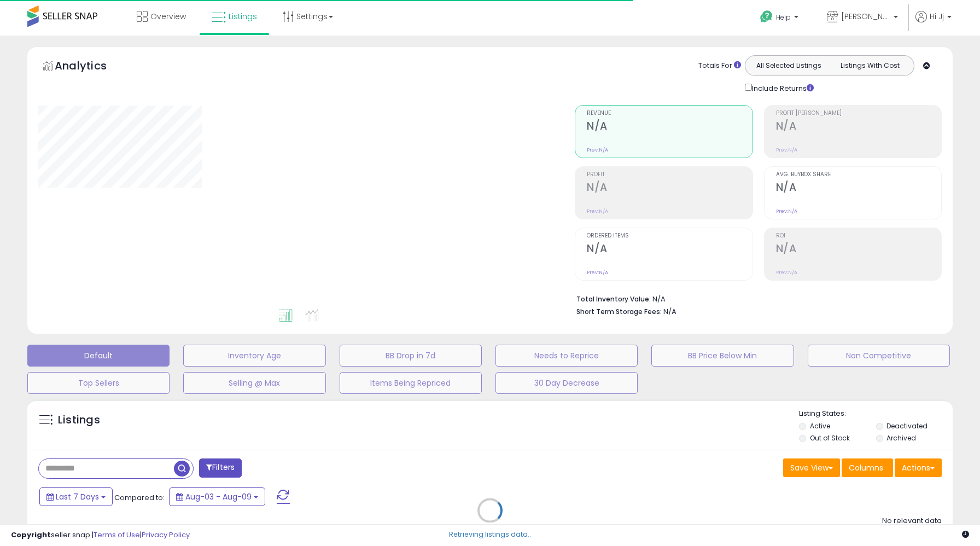  I want to click on div: Totals For, so click(720, 66).